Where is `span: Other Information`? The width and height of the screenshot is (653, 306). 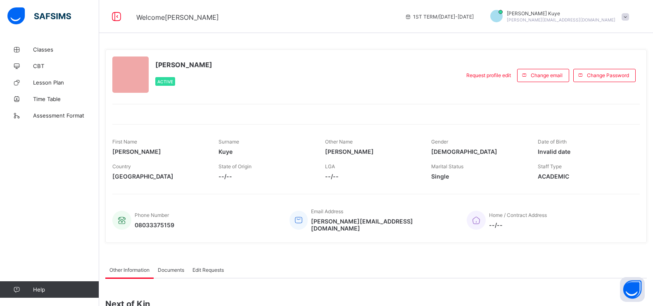 span: Other Information is located at coordinates (129, 270).